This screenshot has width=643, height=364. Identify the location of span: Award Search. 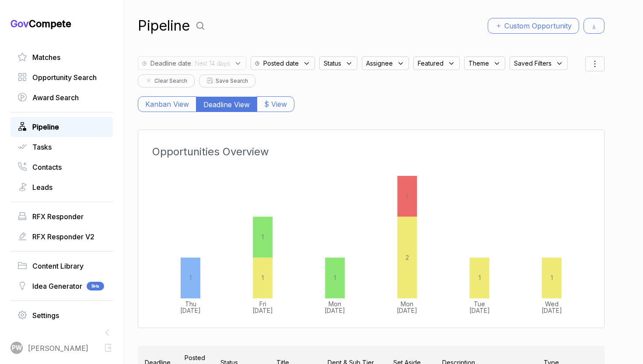
(56, 98).